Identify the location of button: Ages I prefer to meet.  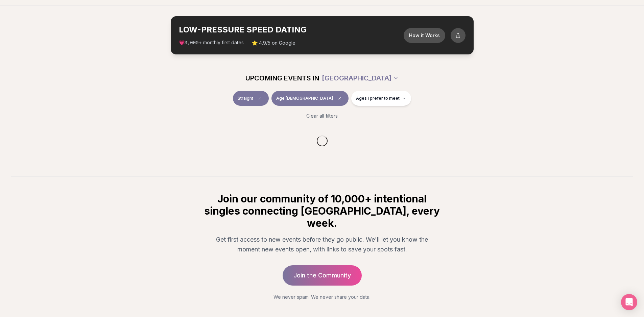
(381, 98).